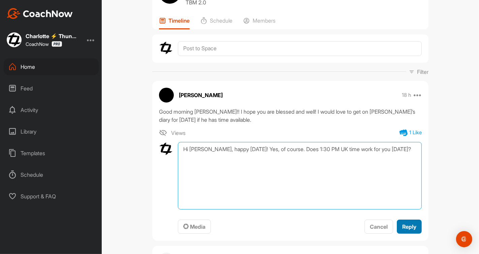  What do you see at coordinates (57, 44) in the screenshot?
I see `img: CoachNow Pro` at bounding box center [57, 44].